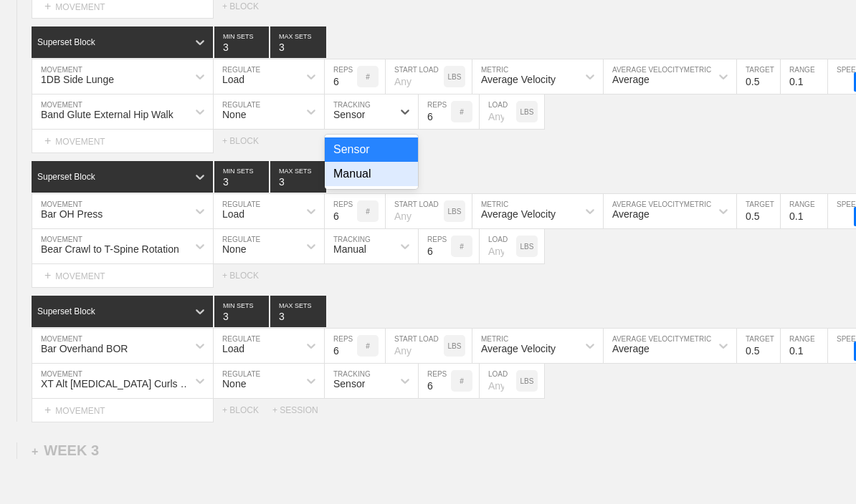  Describe the element at coordinates (84, 349) in the screenshot. I see `div: Bar Overhand BOR` at that location.